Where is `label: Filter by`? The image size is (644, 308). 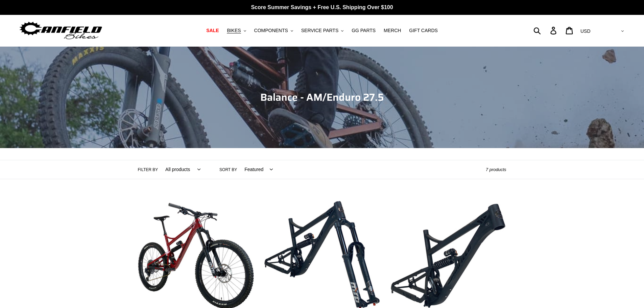 label: Filter by is located at coordinates (148, 170).